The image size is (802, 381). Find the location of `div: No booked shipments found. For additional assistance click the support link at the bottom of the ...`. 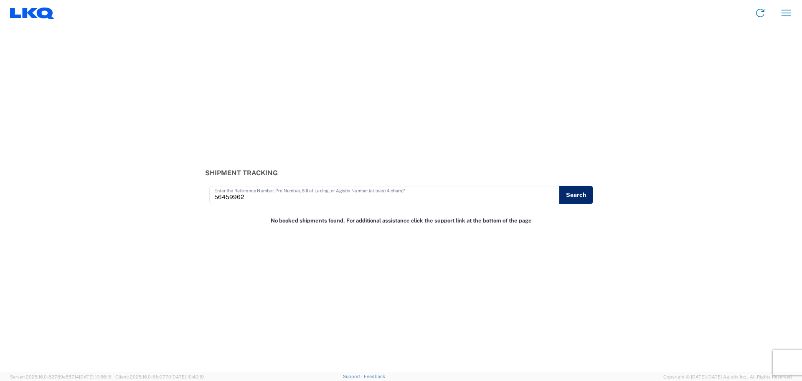

div: No booked shipments found. For additional assistance click the support link at the bottom of the ... is located at coordinates (401, 221).